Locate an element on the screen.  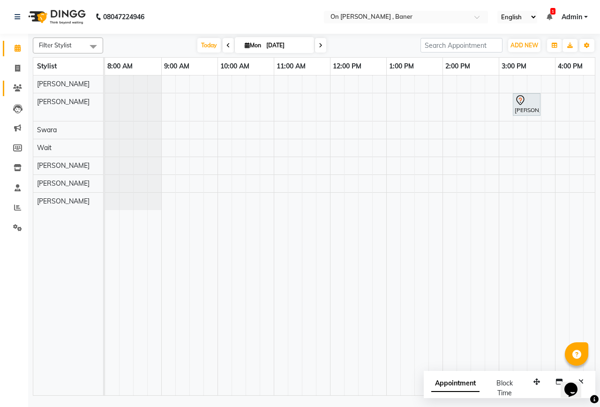
a: 4:00 PM is located at coordinates (570, 66).